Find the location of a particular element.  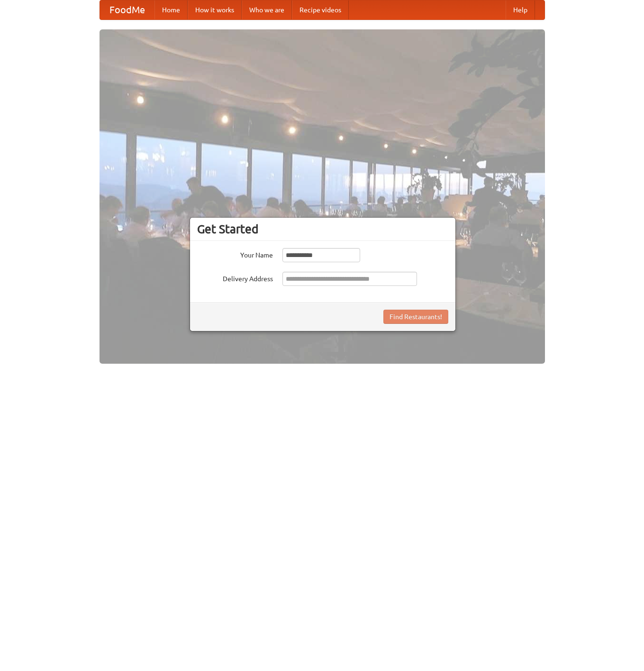

a: Home is located at coordinates (171, 10).